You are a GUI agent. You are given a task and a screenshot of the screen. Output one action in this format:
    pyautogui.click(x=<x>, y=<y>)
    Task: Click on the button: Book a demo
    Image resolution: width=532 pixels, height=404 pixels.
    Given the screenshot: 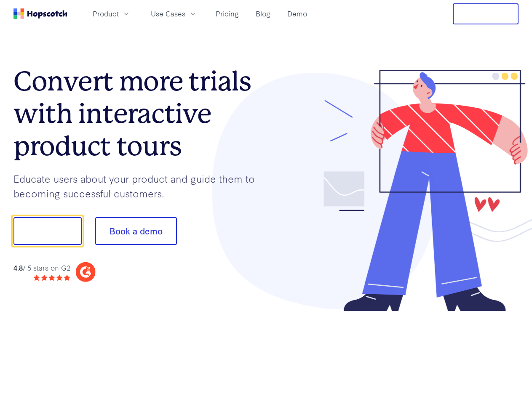 What is the action you would take?
    pyautogui.click(x=136, y=231)
    